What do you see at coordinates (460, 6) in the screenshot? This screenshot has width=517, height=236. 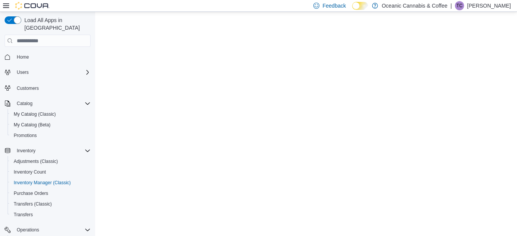 I see `div: Thomas Clarke` at bounding box center [460, 6].